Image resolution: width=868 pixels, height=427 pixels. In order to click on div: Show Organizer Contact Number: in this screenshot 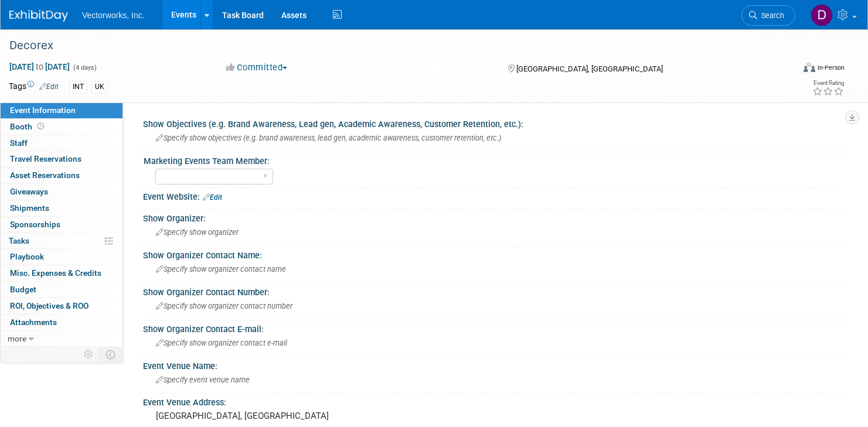, I will do `click(493, 290)`.